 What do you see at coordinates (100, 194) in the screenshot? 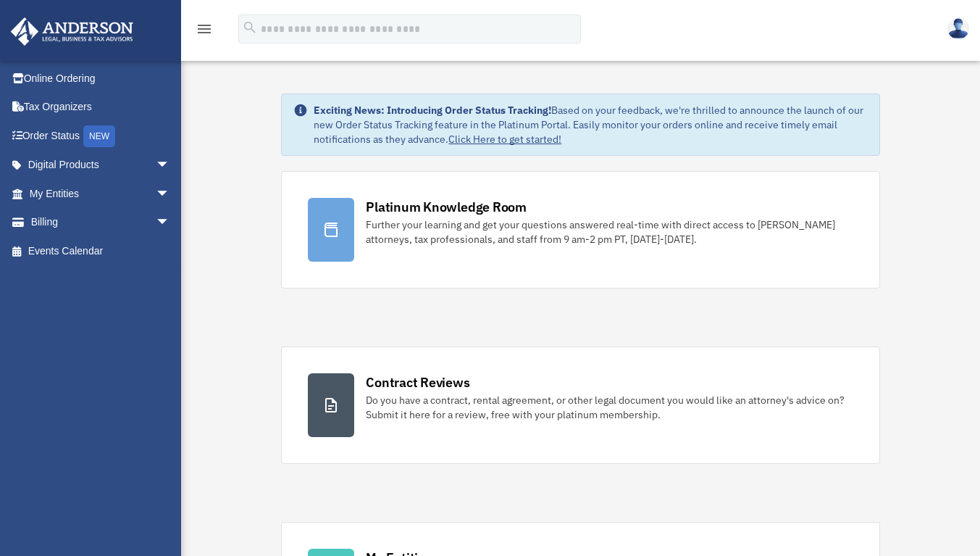
I see `a: My Entitiesarrow_drop_down` at bounding box center [100, 194].